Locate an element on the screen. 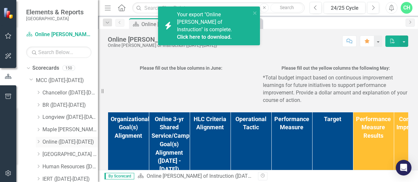 The width and height of the screenshot is (418, 182). span: Clear is located at coordinates (239, 42).